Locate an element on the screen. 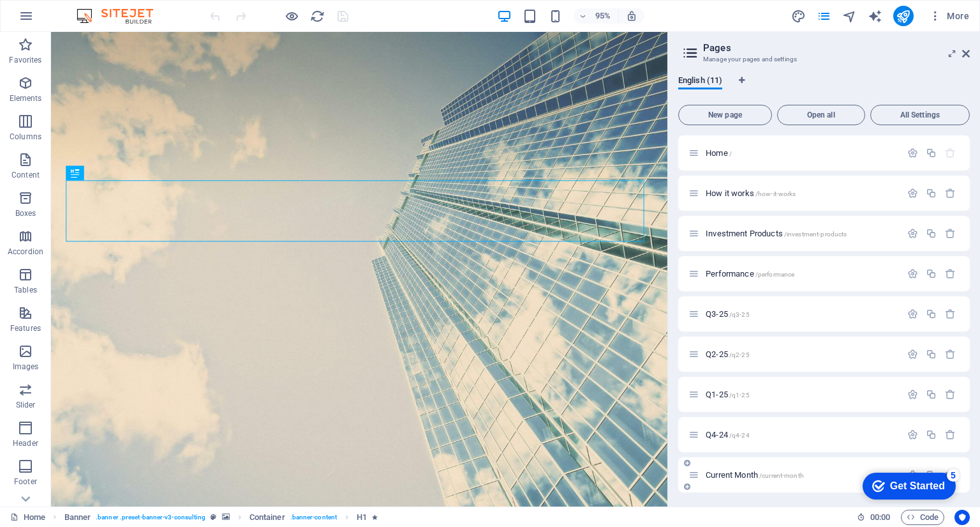 The image size is (980, 527). span: . banner-content is located at coordinates (314, 517).